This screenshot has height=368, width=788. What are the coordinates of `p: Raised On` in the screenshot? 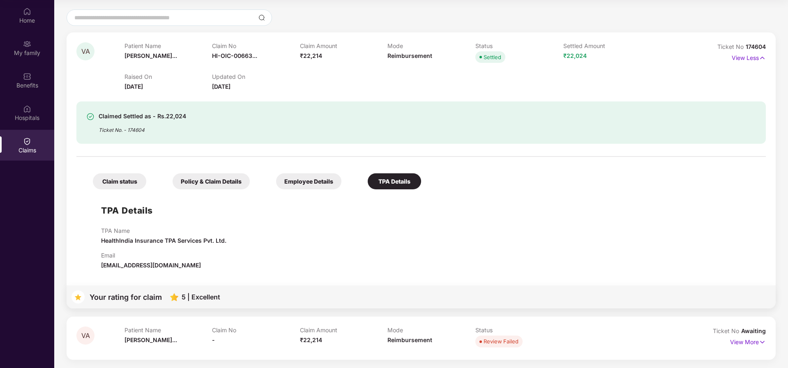 It's located at (168, 76).